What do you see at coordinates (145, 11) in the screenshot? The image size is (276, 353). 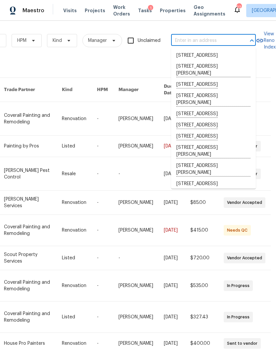 I see `span: Tasks` at bounding box center [145, 11].